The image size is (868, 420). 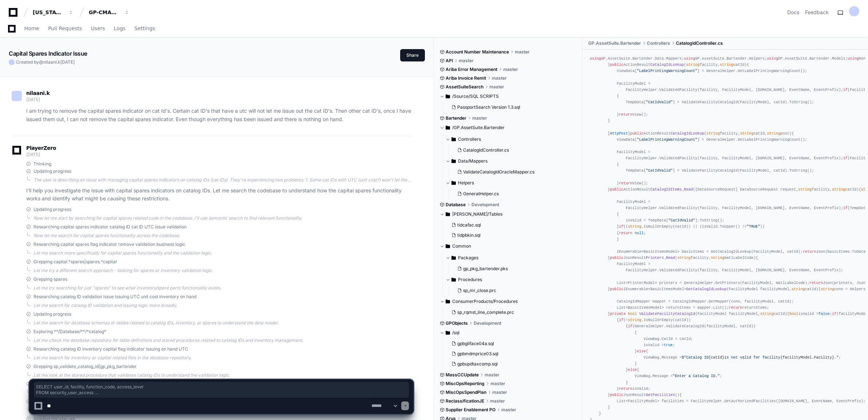 What do you see at coordinates (508, 128) in the screenshot?
I see `button: /GP.AssetSuite.Bartender` at bounding box center [508, 128].